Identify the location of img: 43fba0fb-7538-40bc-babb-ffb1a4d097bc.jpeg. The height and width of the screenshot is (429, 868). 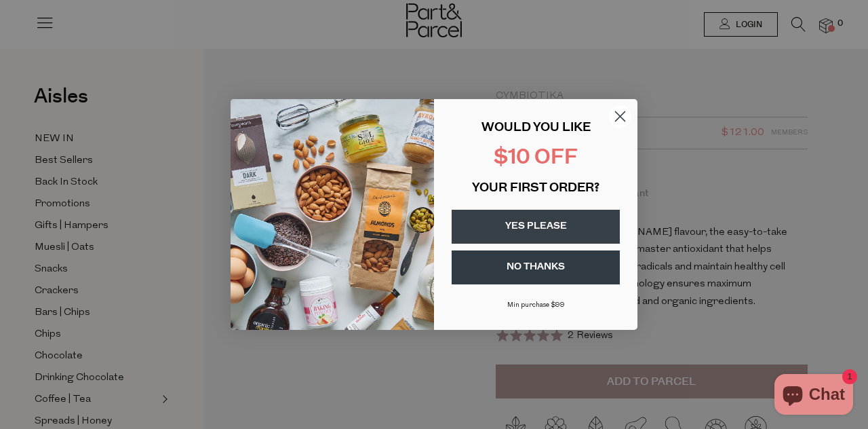
(333, 214).